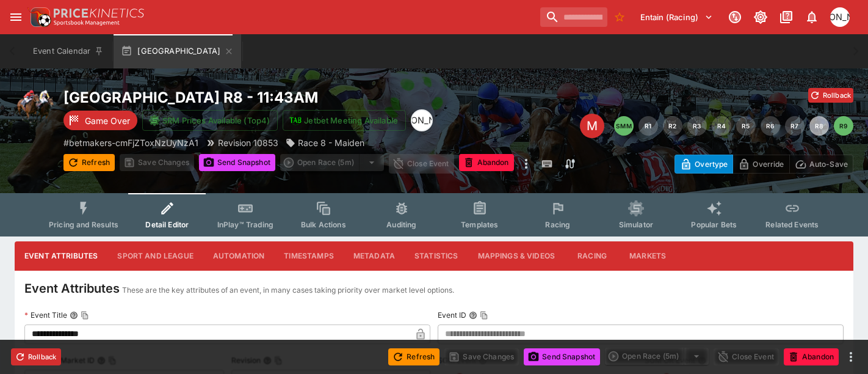 This screenshot has height=374, width=868. I want to click on nav: pagination navigation, so click(734, 126).